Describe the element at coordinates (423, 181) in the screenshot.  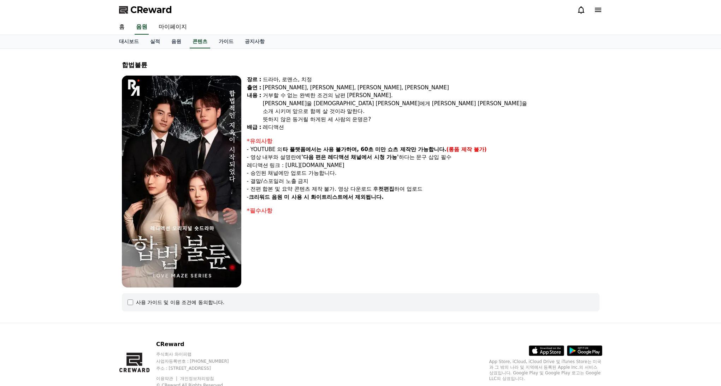
I see `p: - 결말/스포일러 노출 금지` at that location.